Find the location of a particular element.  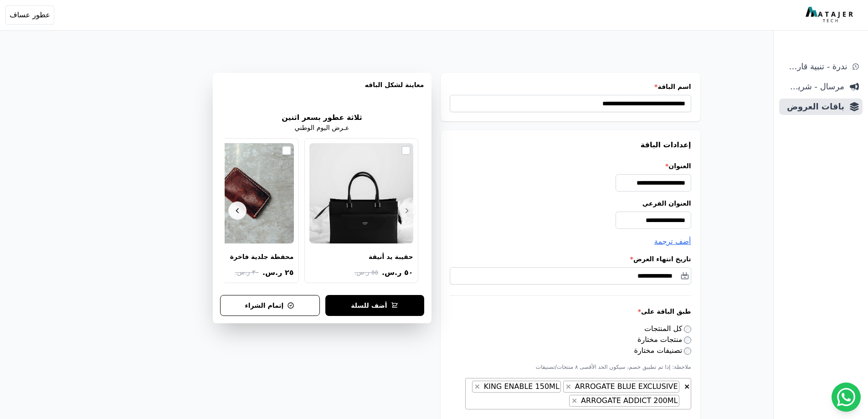

button: أضف للسلة is located at coordinates (375, 305).